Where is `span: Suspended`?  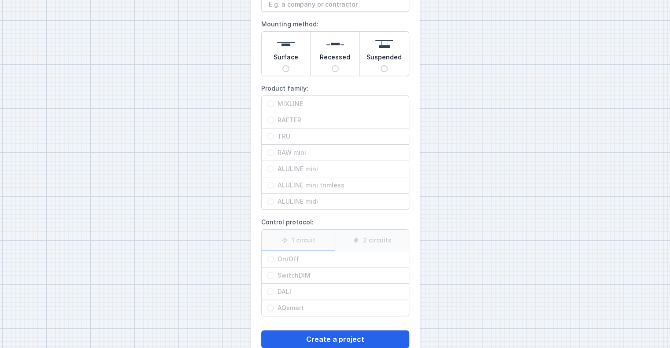 span: Suspended is located at coordinates (384, 59).